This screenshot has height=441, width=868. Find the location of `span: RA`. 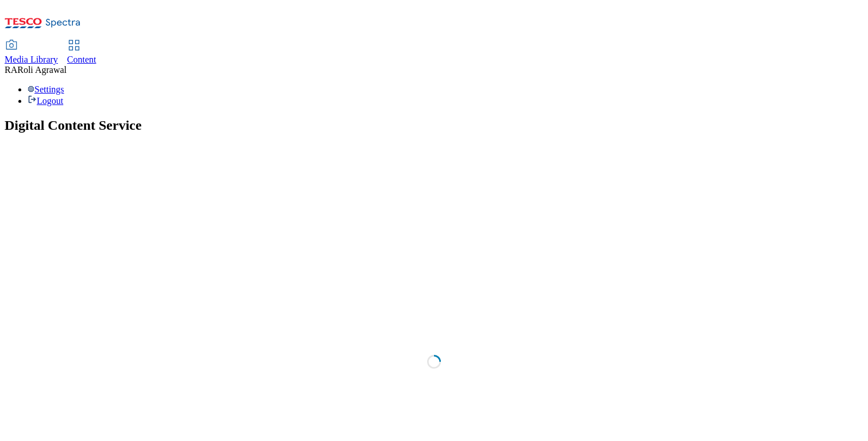

span: RA is located at coordinates (11, 69).